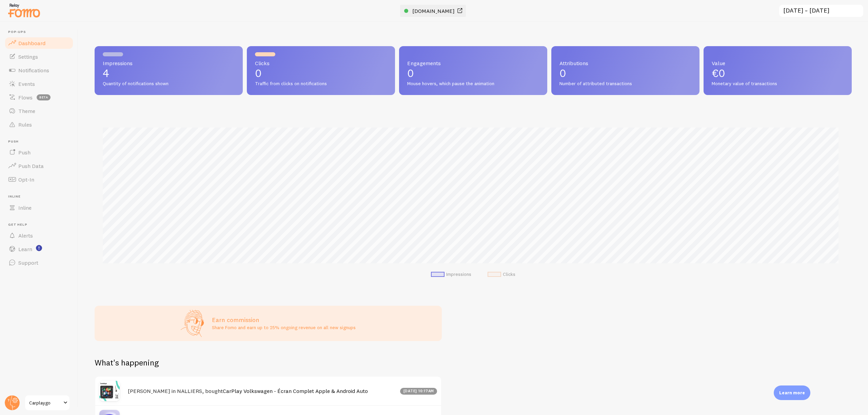  What do you see at coordinates (39, 124) in the screenshot?
I see `a: Rules` at bounding box center [39, 124].